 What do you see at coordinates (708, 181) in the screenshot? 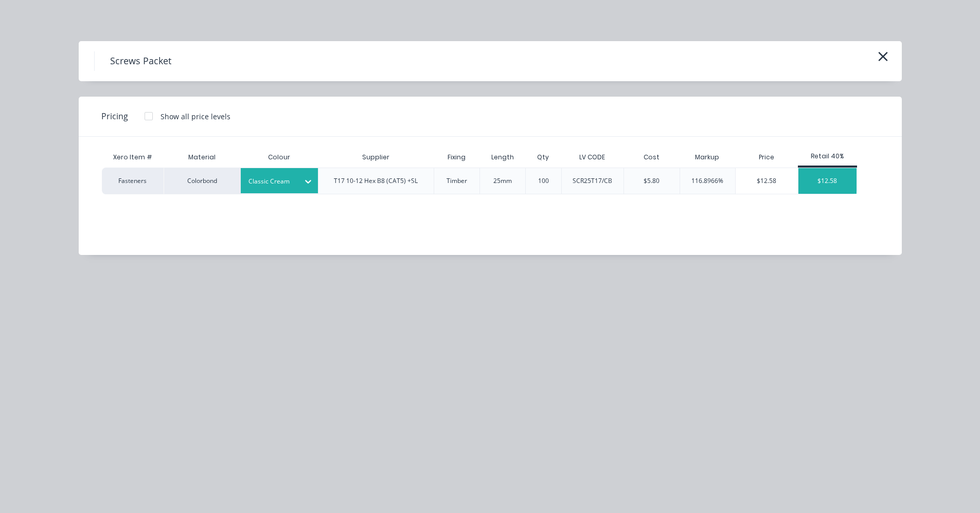
I see `div: 116.8966%` at bounding box center [708, 181].